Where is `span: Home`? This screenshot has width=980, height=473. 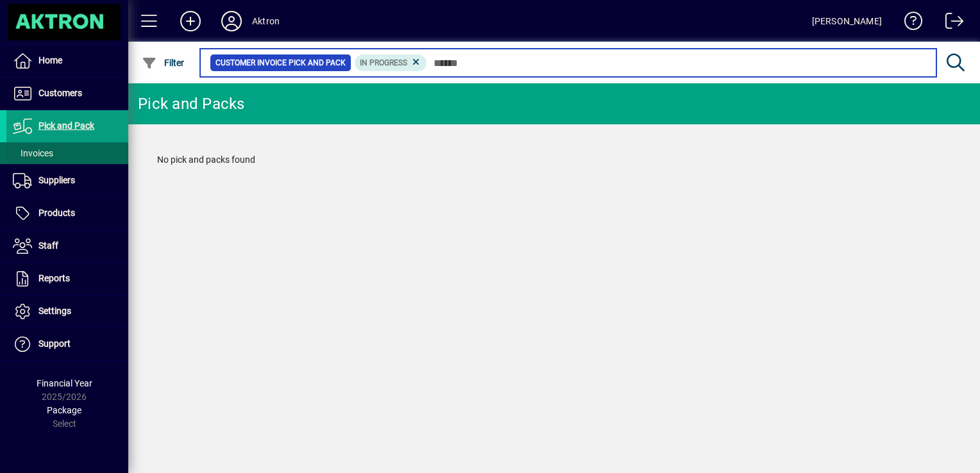 span: Home is located at coordinates (50, 60).